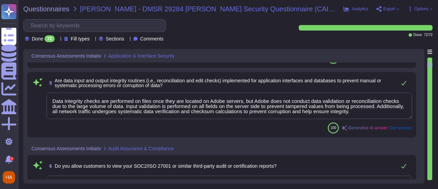  What do you see at coordinates (115, 39) in the screenshot?
I see `span: Sections` at bounding box center [115, 39].